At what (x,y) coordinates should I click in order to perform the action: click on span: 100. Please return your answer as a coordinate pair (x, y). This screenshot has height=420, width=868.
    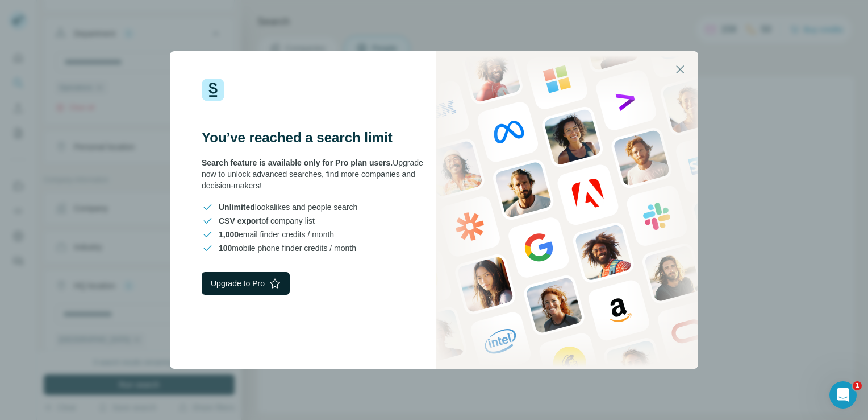
    Looking at the image, I should click on (225, 248).